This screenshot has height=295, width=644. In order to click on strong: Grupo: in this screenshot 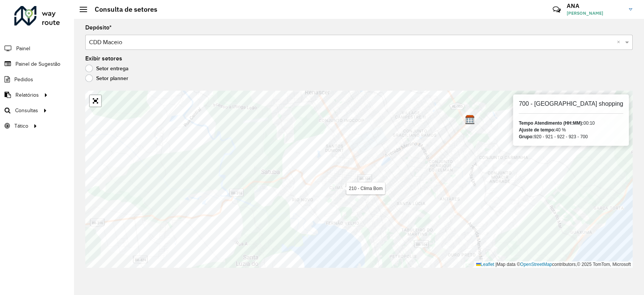, I will do `click(526, 137)`.